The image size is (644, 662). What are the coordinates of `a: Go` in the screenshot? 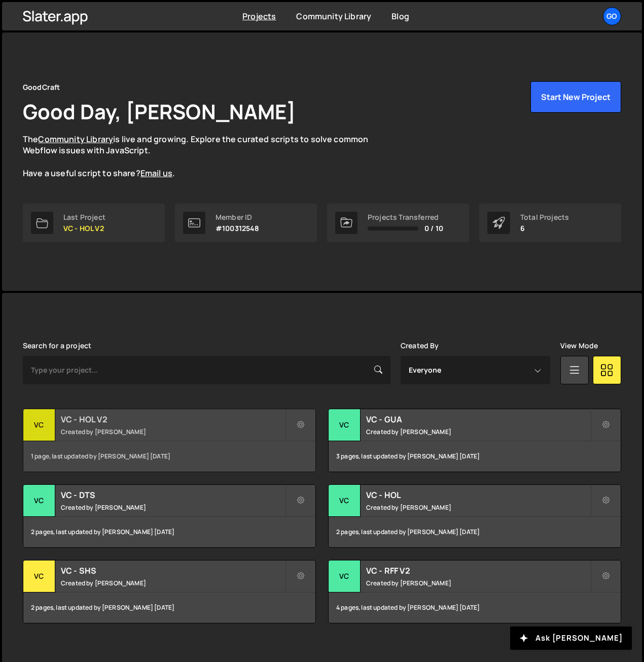 It's located at (612, 16).